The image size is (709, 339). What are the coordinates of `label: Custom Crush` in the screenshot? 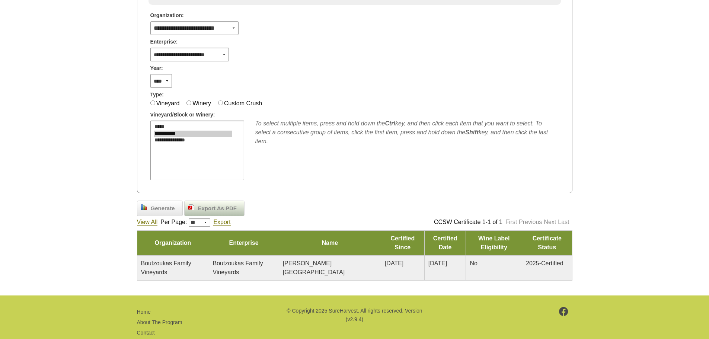 It's located at (243, 103).